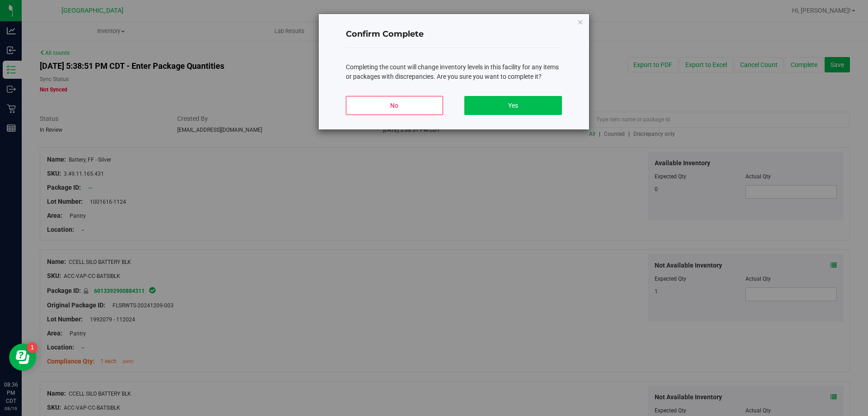 Image resolution: width=868 pixels, height=416 pixels. Describe the element at coordinates (5, 5) in the screenshot. I see `span: 1` at that location.